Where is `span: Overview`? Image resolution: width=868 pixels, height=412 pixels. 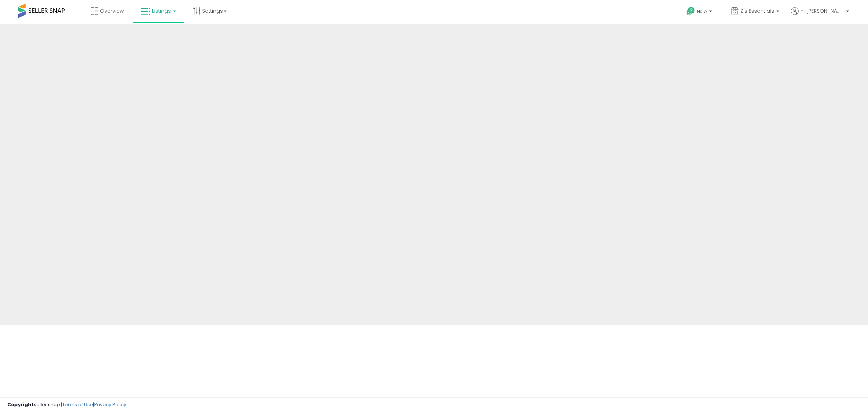
span: Overview is located at coordinates (112, 11).